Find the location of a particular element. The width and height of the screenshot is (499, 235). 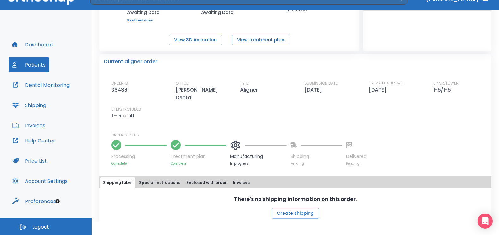

button: View 3D Animation is located at coordinates (195, 40).